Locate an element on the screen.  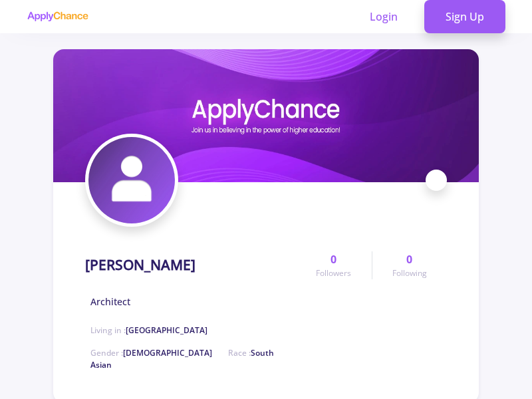
span: Following is located at coordinates (409, 274).